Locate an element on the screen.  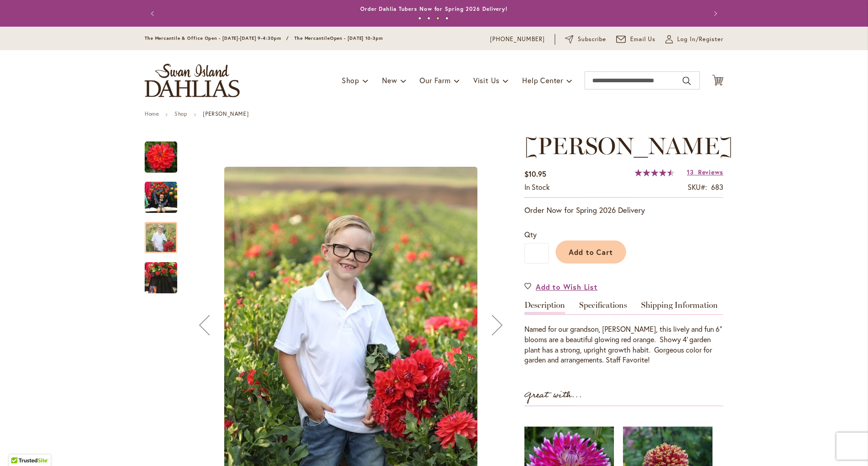
a: Home is located at coordinates (151, 113).